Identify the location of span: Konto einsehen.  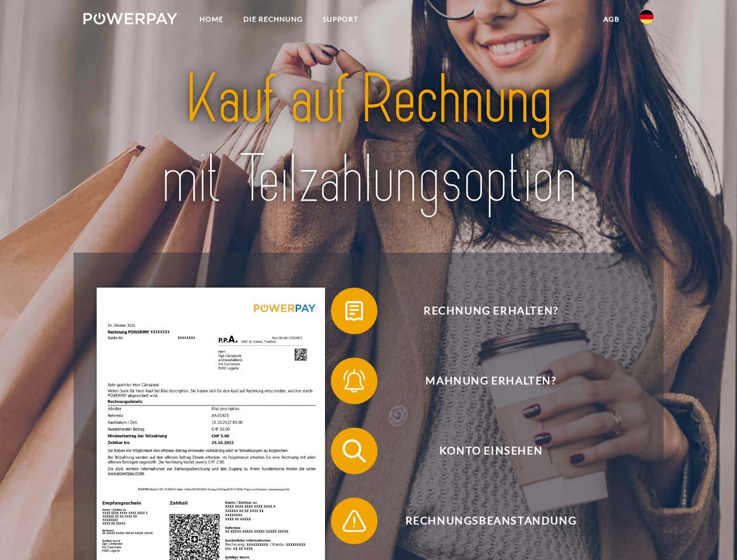
(491, 451).